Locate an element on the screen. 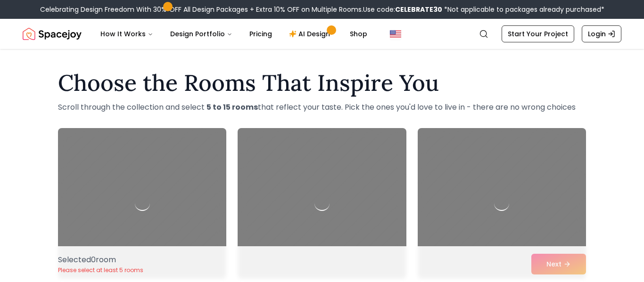  p: Selected 0 room is located at coordinates (101, 260).